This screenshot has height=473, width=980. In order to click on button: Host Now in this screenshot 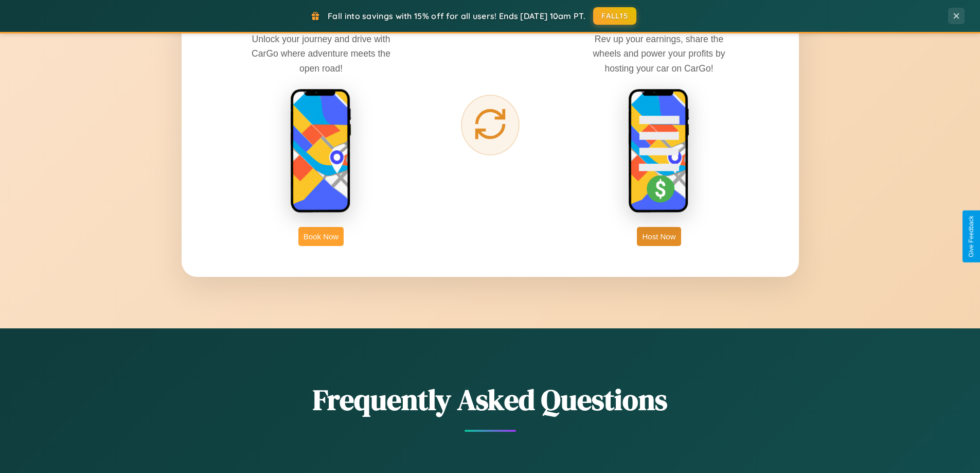, I will do `click(659, 236)`.